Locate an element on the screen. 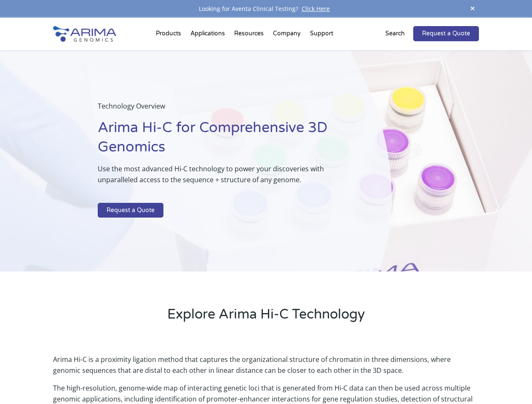 This screenshot has height=404, width=532. div: Looking for Aventa Clinical Testing? is located at coordinates (266, 9).